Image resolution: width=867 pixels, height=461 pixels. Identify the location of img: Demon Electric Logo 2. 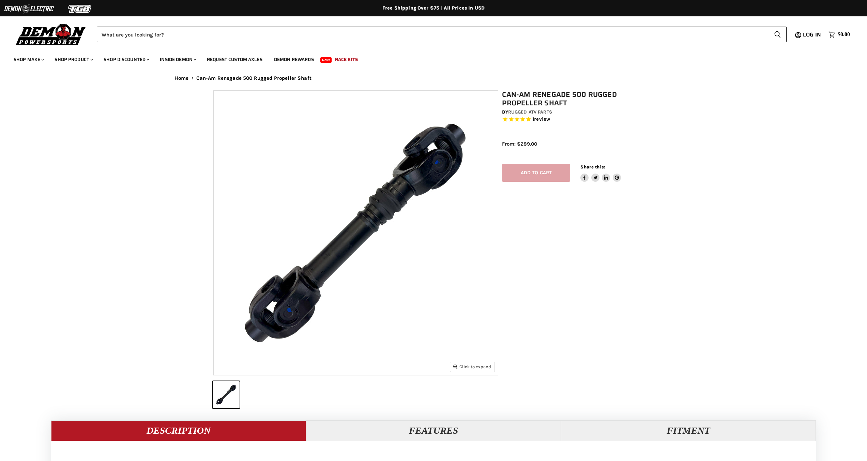
(29, 9).